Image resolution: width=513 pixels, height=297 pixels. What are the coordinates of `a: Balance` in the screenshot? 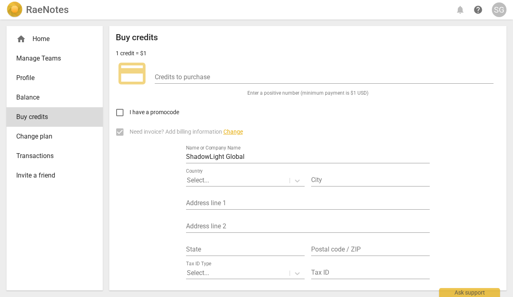 It's located at (54, 97).